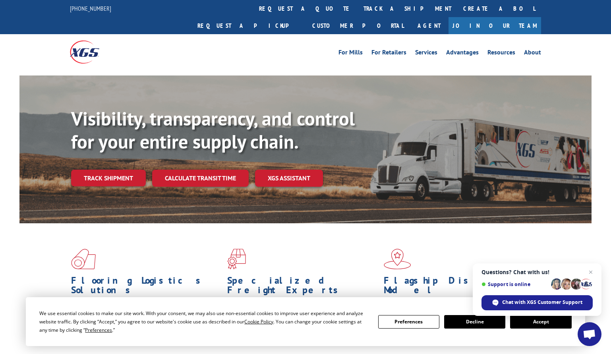  Describe the element at coordinates (249, 25) in the screenshot. I see `a: Request a pickup` at that location.